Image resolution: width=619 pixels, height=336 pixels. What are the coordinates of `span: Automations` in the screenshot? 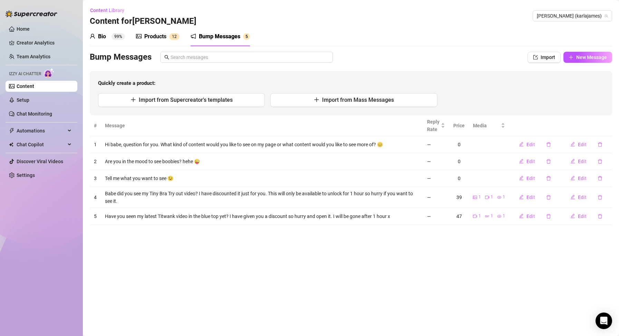 It's located at (41, 131).